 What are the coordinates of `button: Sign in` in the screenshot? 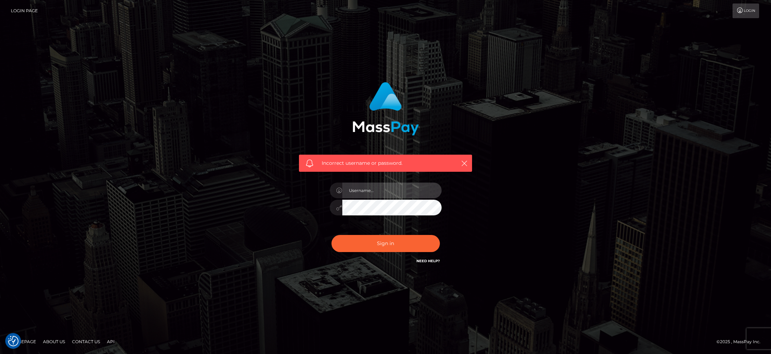 It's located at (386, 244).